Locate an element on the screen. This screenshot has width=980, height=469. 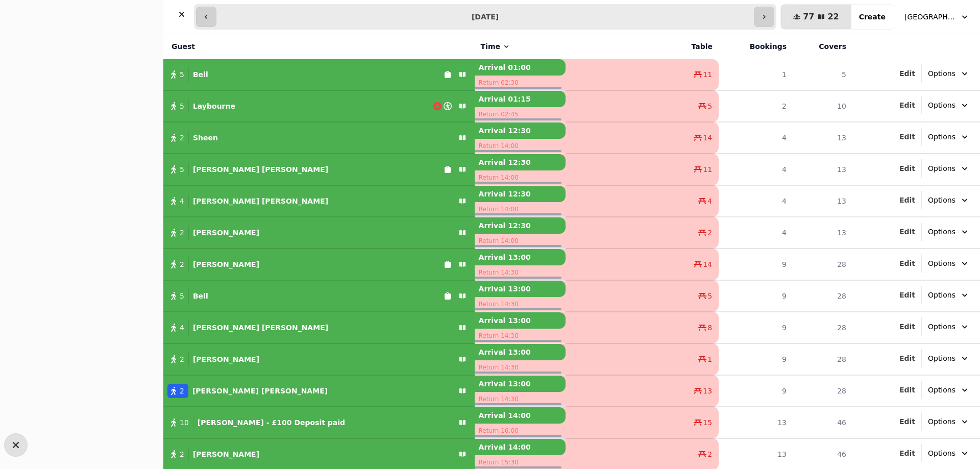
td: 10 is located at coordinates (822, 106).